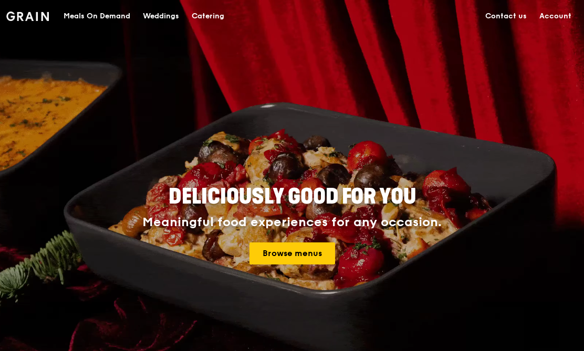  What do you see at coordinates (555, 16) in the screenshot?
I see `a: Account` at bounding box center [555, 16].